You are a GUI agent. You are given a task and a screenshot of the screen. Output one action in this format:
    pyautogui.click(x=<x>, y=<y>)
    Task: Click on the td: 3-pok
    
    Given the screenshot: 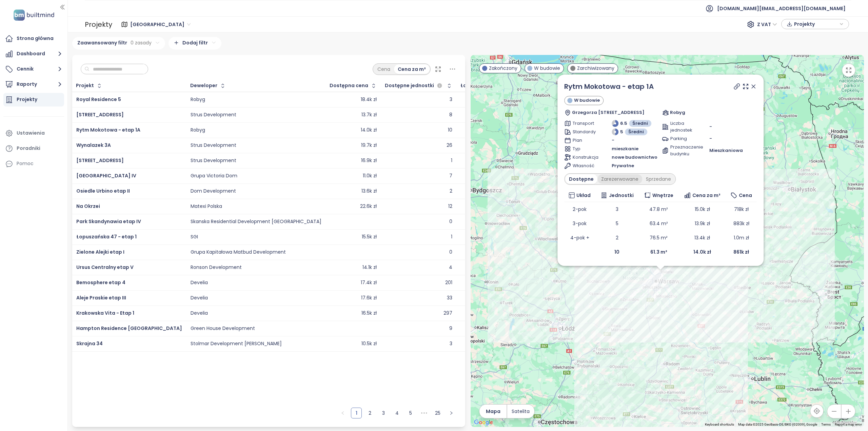 What is the action you would take?
    pyautogui.click(x=579, y=224)
    